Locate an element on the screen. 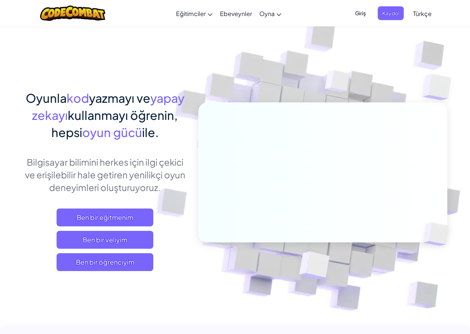 The image size is (470, 334). span: kod is located at coordinates (78, 98).